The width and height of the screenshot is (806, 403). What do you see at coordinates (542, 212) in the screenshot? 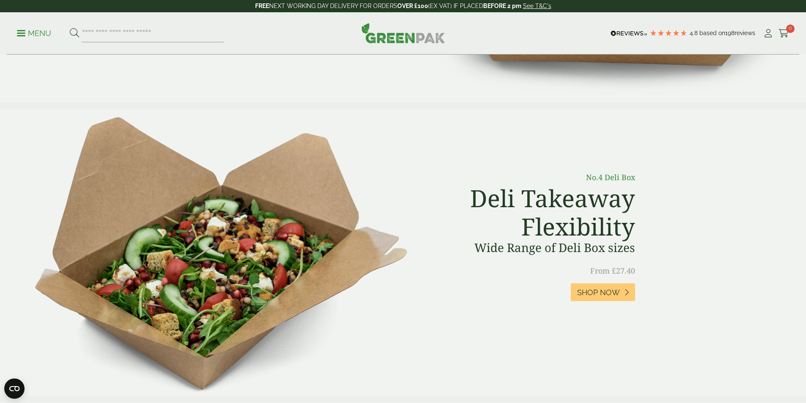
I see `h2: Deli Takeaway Flexibility` at bounding box center [542, 212].